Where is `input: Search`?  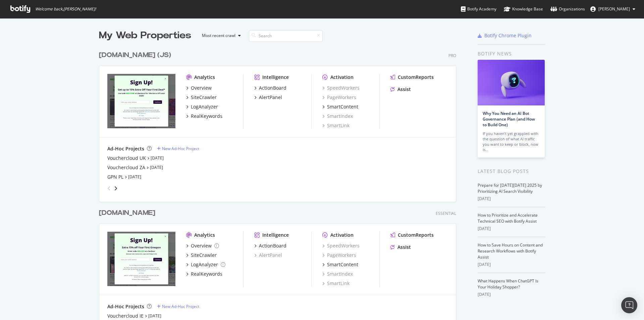 input: Search is located at coordinates (286, 36).